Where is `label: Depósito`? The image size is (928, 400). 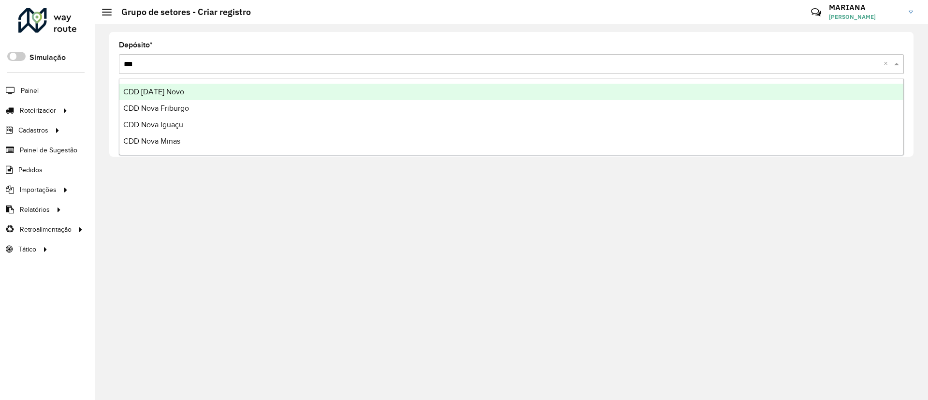 label: Depósito is located at coordinates (136, 45).